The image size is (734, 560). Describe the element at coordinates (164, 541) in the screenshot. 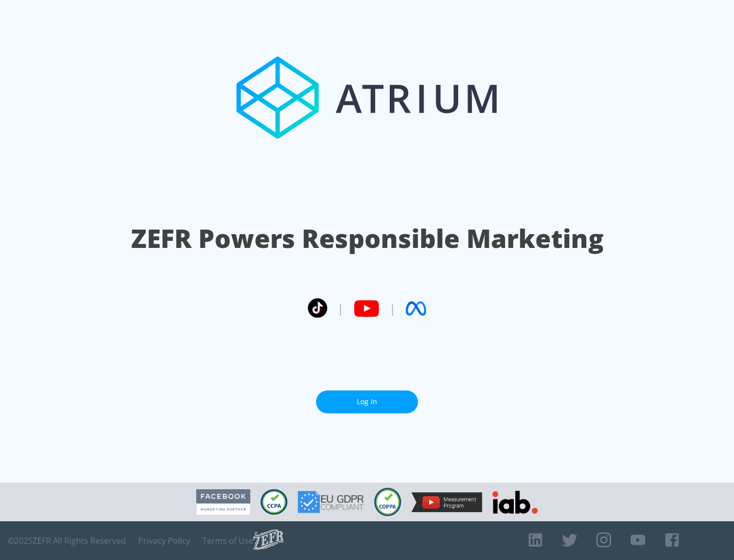

I see `a: Privacy Policy` at that location.